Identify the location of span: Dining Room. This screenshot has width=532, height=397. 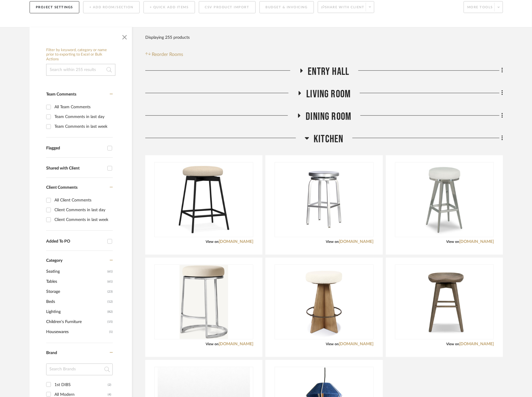
(328, 117).